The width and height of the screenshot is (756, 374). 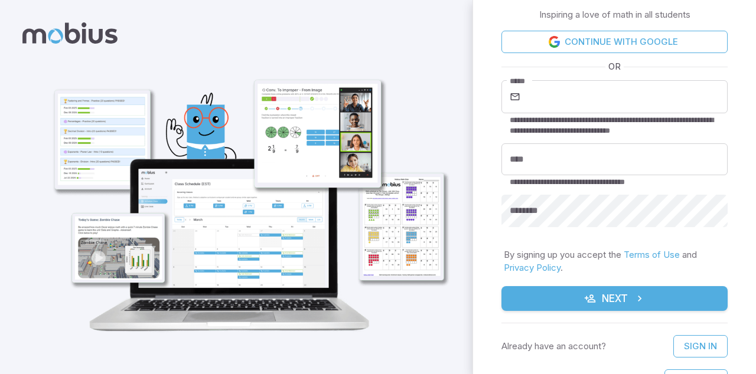 I want to click on span: OR, so click(x=614, y=67).